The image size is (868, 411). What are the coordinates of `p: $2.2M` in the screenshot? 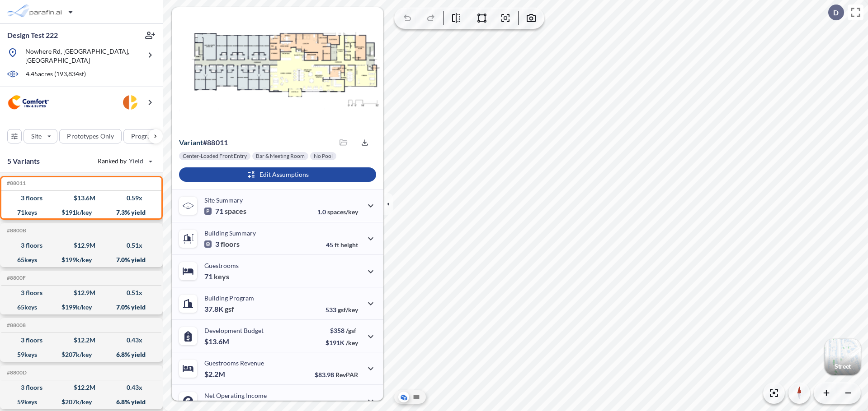 It's located at (216, 374).